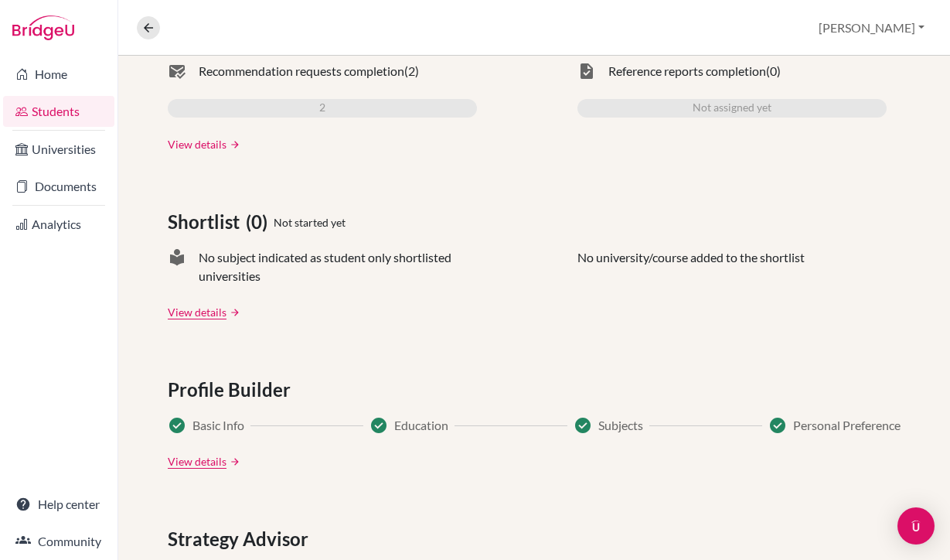 The width and height of the screenshot is (950, 560). What do you see at coordinates (59, 224) in the screenshot?
I see `a: Analytics` at bounding box center [59, 224].